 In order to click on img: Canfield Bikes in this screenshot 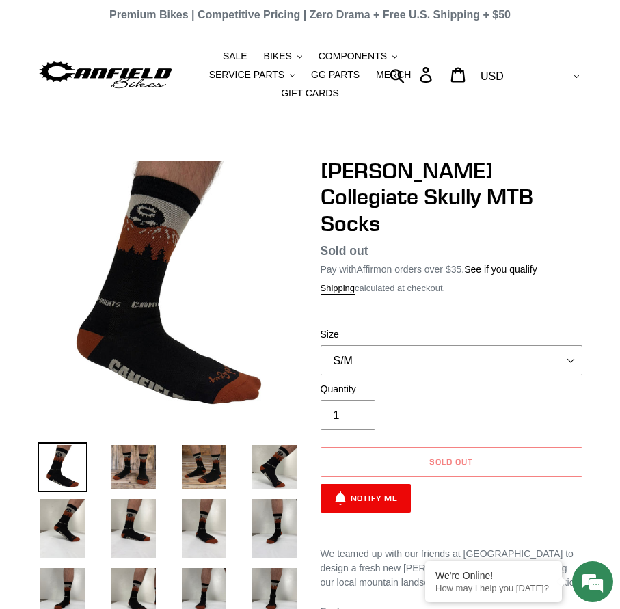, I will do `click(105, 75)`.